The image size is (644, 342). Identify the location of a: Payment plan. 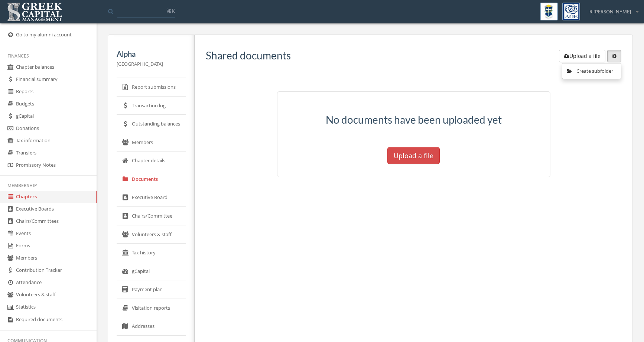
(151, 290).